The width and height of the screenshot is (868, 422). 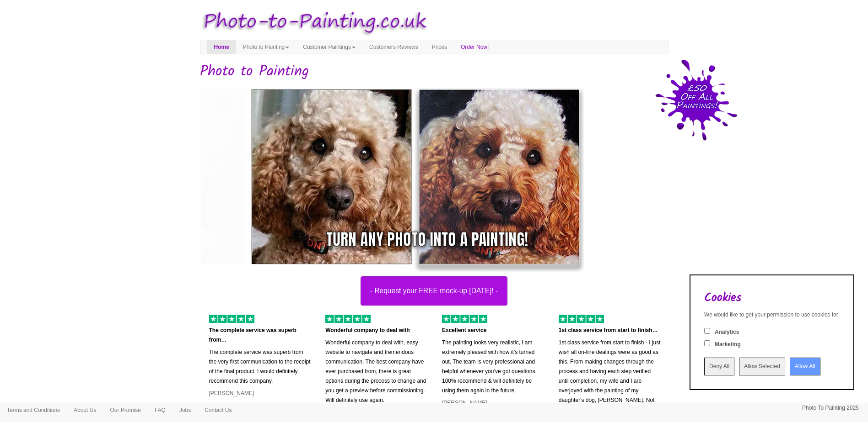 I want to click on h1: Photo to Painting, so click(x=434, y=72).